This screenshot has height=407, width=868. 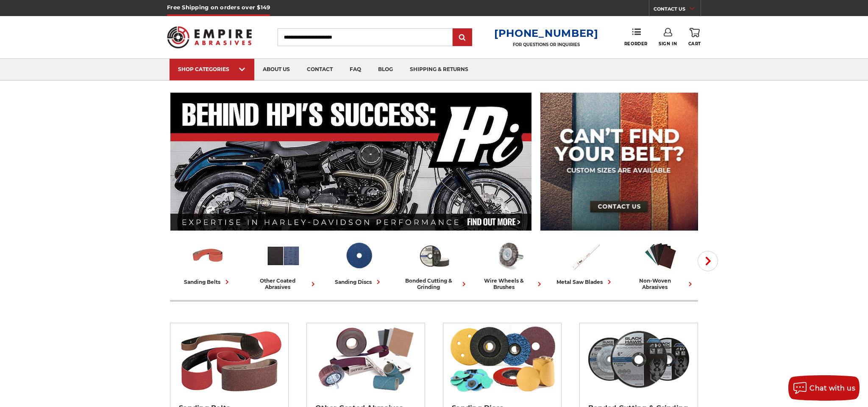 I want to click on div: SHOP CATEGORIES, so click(x=212, y=69).